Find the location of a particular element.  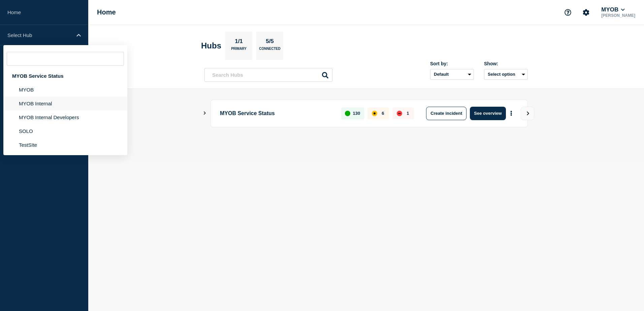

p: 1 is located at coordinates (408, 113).